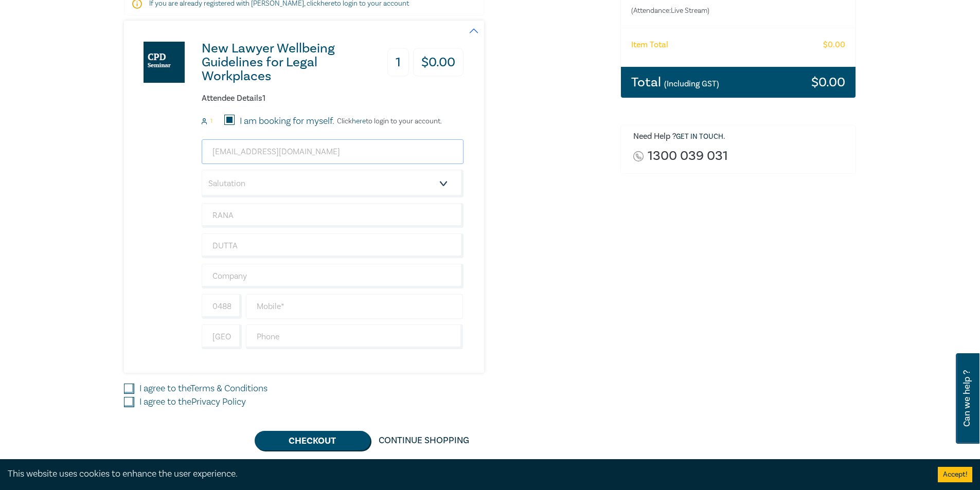 Image resolution: width=980 pixels, height=490 pixels. I want to click on button: Checkout, so click(312, 441).